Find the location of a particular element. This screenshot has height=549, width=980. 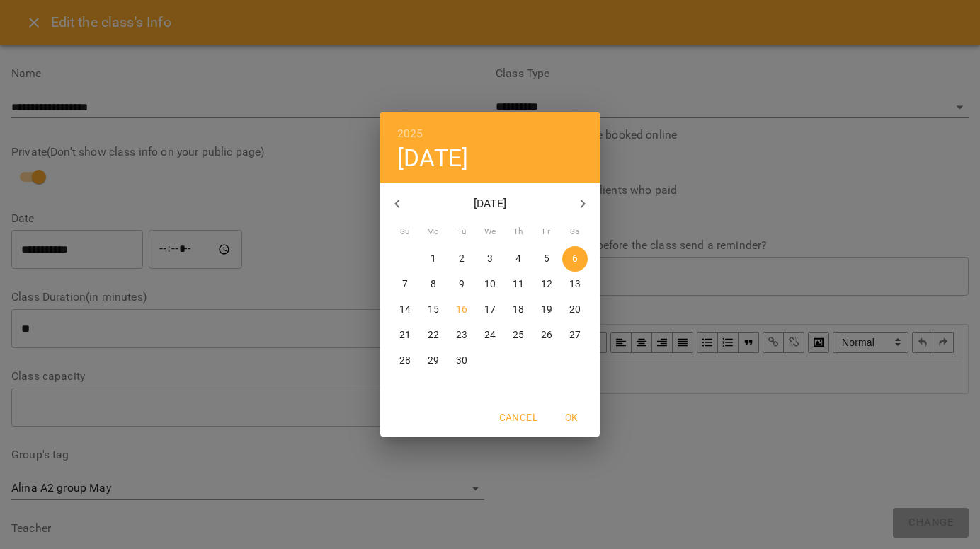

p: 29 is located at coordinates (433, 361).